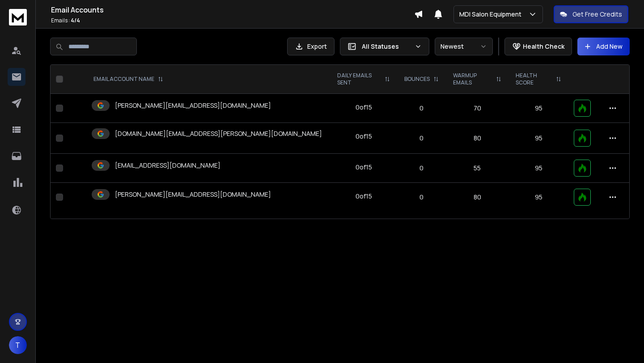 The height and width of the screenshot is (363, 644). What do you see at coordinates (386, 46) in the screenshot?
I see `p: All Statuses` at bounding box center [386, 46].